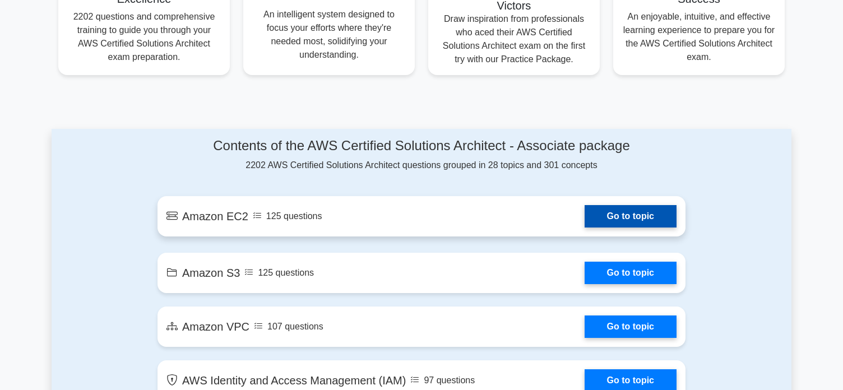  I want to click on div: 2202 AWS Certified Solutions Architect questions grouped in 28 topics and 301 concepts, so click(422, 155).